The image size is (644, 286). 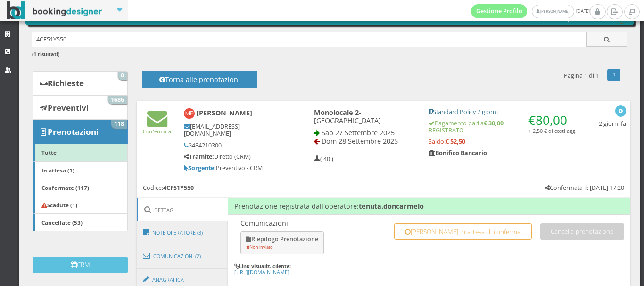 I want to click on img: Mirko Prigionieri, so click(x=189, y=114).